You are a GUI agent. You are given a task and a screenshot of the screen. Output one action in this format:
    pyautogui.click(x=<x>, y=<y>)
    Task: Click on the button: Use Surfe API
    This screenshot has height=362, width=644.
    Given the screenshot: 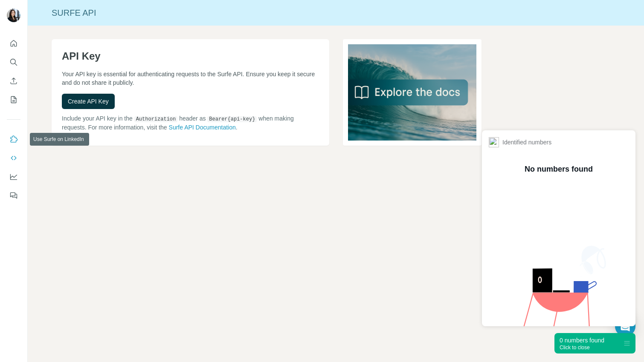 What is the action you would take?
    pyautogui.click(x=14, y=158)
    